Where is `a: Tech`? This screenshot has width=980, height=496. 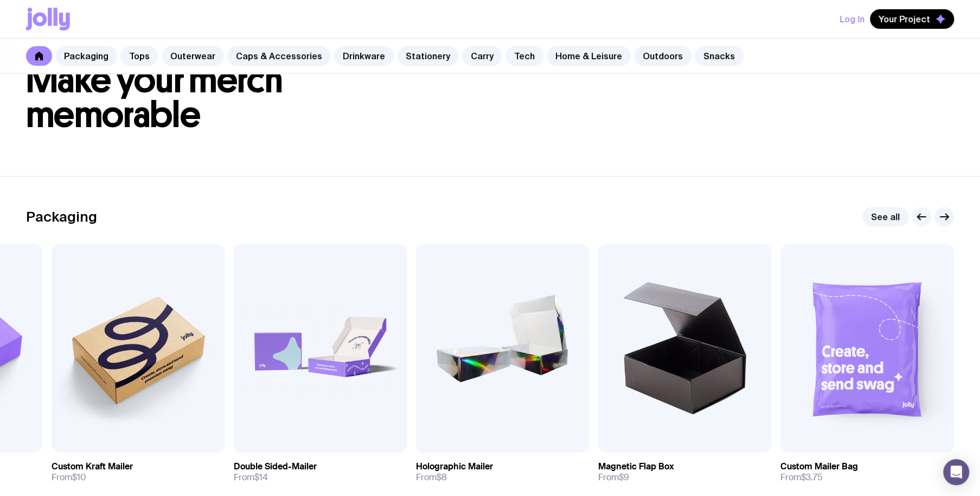
a: Tech is located at coordinates (524, 56).